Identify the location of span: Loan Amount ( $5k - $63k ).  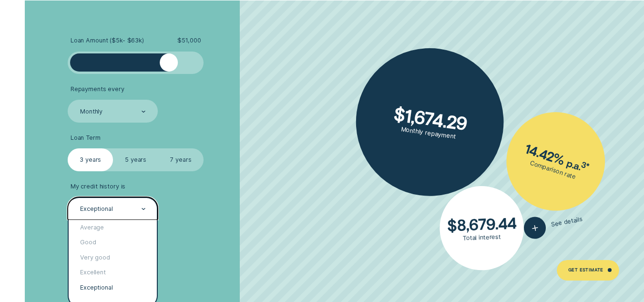
(107, 40).